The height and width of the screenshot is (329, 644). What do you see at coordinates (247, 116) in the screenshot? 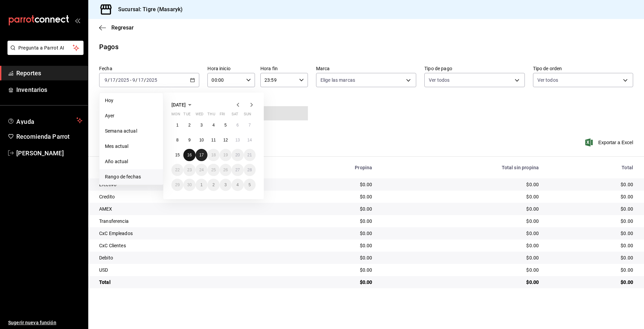
I see `abbr: Sunday` at bounding box center [247, 116].